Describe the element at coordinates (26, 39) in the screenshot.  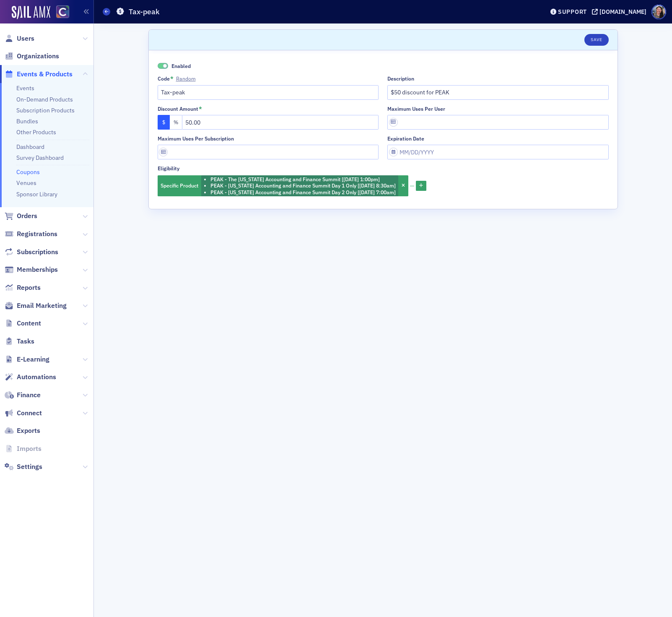
I see `span: Users` at that location.